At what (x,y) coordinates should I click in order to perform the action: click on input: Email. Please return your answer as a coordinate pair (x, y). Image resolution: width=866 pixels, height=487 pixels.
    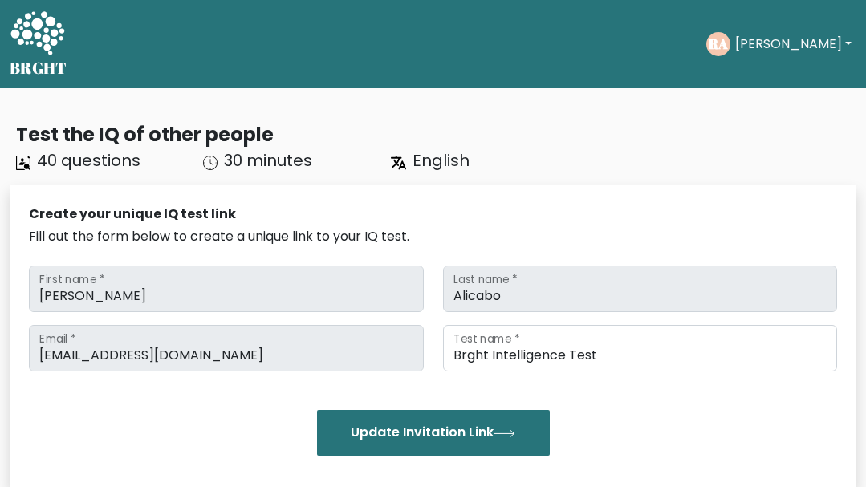
    Looking at the image, I should click on (226, 348).